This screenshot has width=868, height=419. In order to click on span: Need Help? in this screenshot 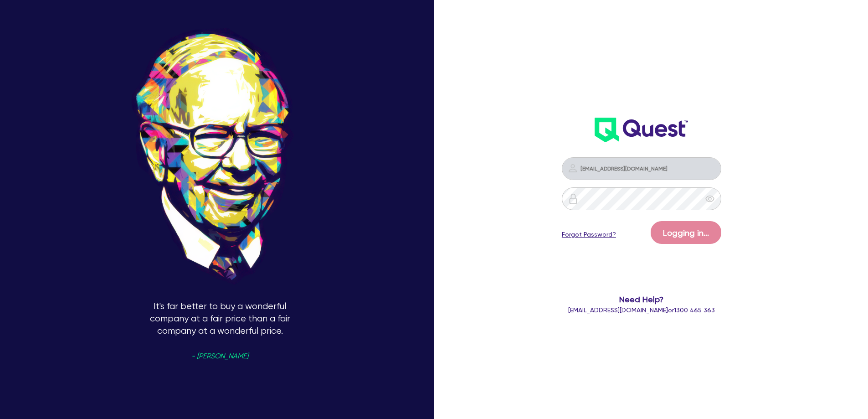, I will do `click(641, 299)`.